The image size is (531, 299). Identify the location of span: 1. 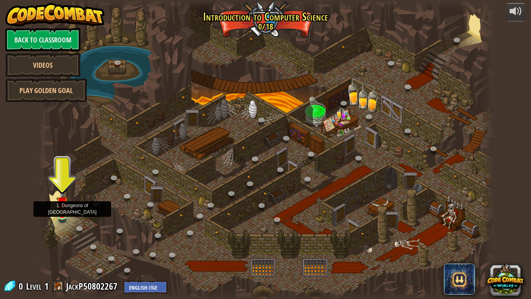
(46, 286).